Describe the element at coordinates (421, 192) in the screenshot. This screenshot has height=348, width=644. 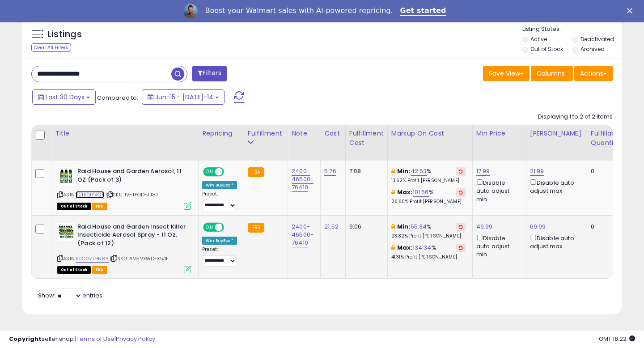
I see `a: 101.56` at that location.